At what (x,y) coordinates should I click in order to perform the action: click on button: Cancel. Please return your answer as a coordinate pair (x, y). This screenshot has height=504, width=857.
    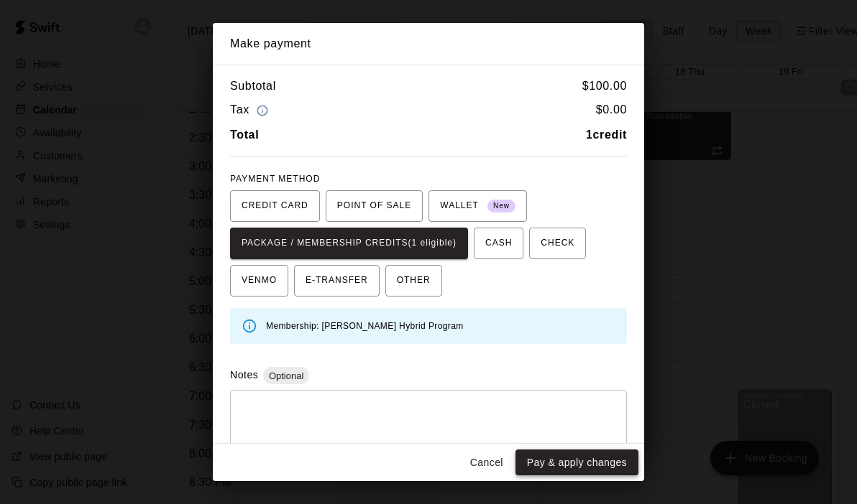
    Looking at the image, I should click on (487, 463).